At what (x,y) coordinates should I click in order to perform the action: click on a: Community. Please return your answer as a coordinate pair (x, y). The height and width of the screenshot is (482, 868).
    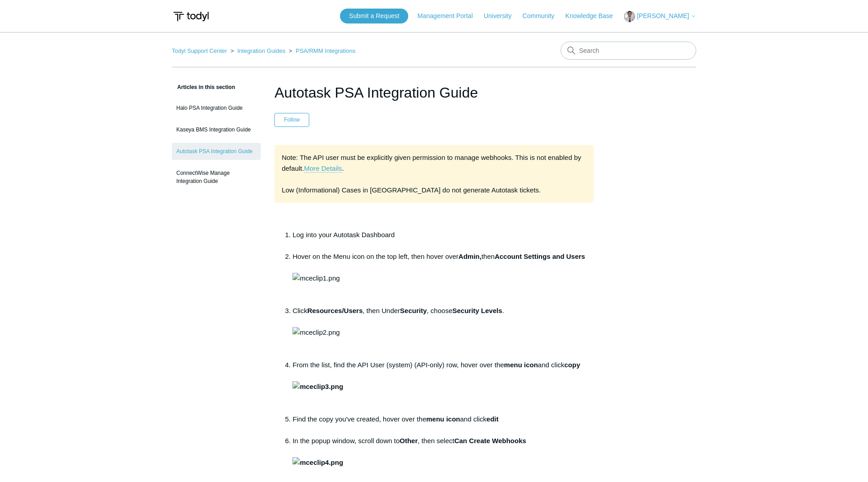
    Looking at the image, I should click on (543, 16).